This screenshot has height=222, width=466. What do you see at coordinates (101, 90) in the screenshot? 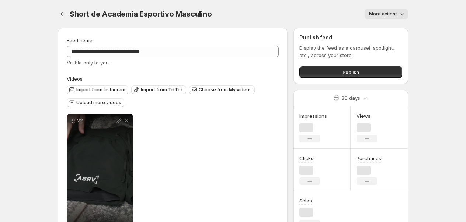
I see `span: Import from Instagram` at bounding box center [101, 90].